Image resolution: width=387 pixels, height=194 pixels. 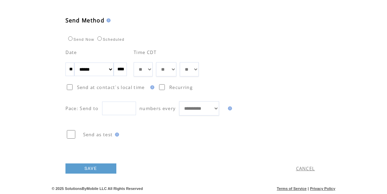 What do you see at coordinates (85, 20) in the screenshot?
I see `span: Send Method` at bounding box center [85, 20].